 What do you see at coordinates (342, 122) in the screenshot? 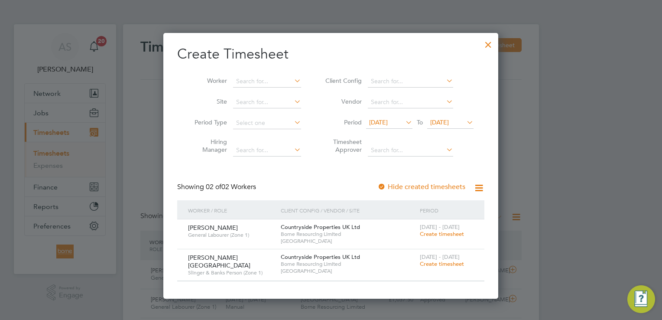
I see `label: Period` at bounding box center [342, 122].